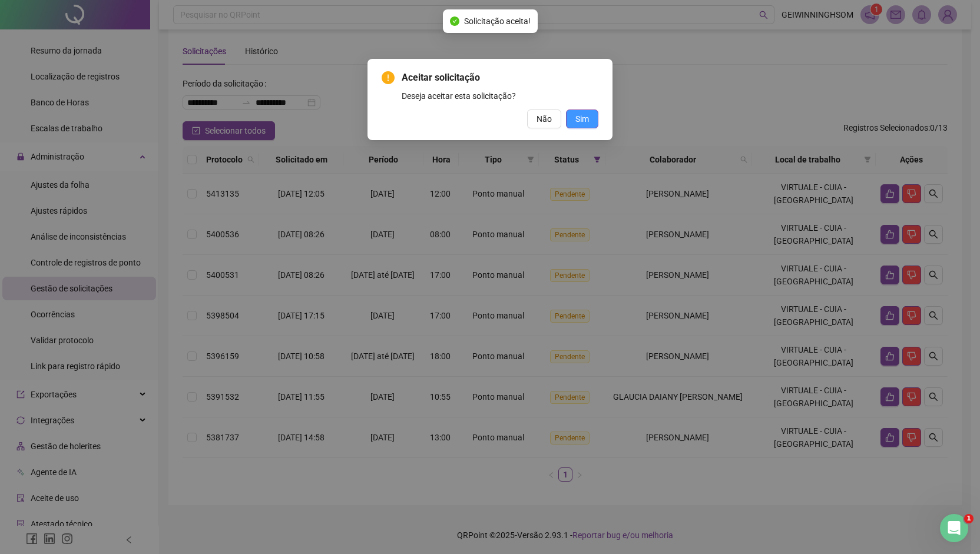 The width and height of the screenshot is (980, 554). Describe the element at coordinates (969, 519) in the screenshot. I see `span: 1` at that location.